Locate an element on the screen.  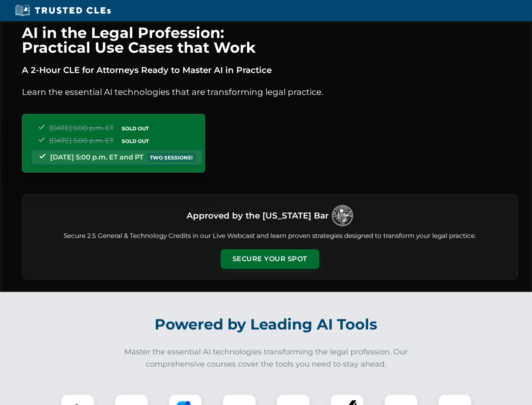
h1: AI in the Legal Profession: Practical Use Cases that Work is located at coordinates (270, 40).